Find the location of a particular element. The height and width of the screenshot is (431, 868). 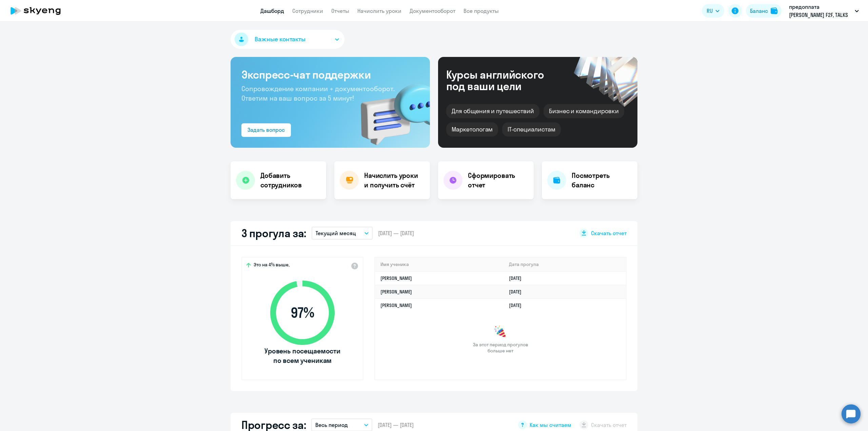

img: balance is located at coordinates (774, 11).